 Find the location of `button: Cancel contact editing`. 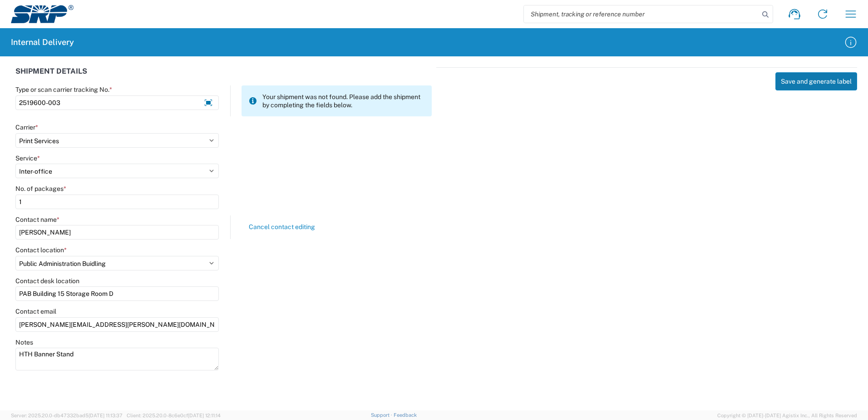

button: Cancel contact editing is located at coordinates (282, 227).